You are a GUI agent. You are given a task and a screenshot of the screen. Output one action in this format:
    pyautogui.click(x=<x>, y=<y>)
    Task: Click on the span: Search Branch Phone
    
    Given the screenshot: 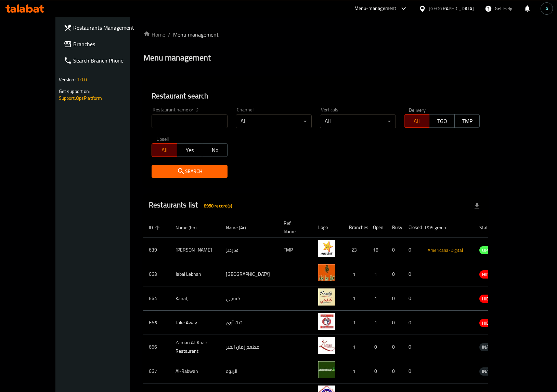 What is the action you would take?
    pyautogui.click(x=108, y=60)
    